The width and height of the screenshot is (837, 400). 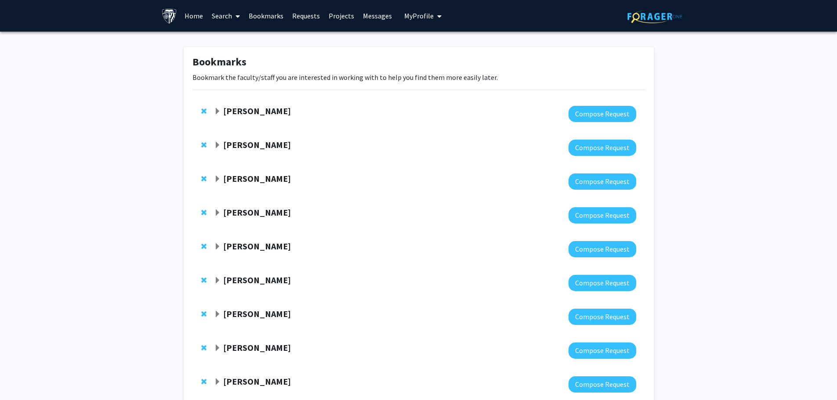 What do you see at coordinates (603, 385) in the screenshot?
I see `button: Compose Request to Yannis Paulus` at bounding box center [603, 385].